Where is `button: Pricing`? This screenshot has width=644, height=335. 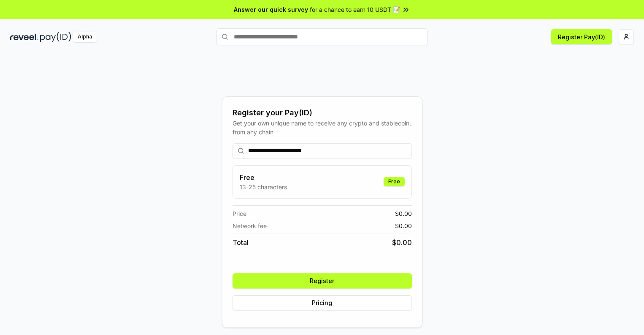 button: Pricing is located at coordinates (322, 302).